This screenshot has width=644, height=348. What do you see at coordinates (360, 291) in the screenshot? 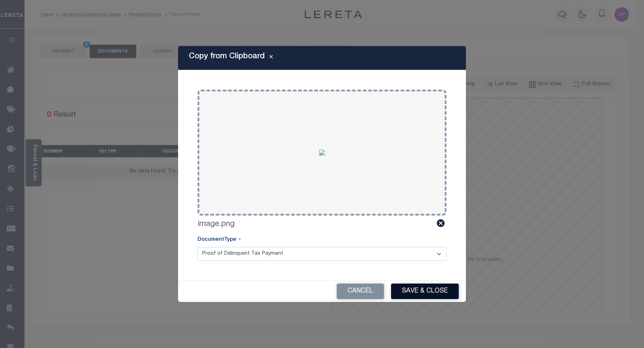
I see `button: Cancel` at bounding box center [360, 291].